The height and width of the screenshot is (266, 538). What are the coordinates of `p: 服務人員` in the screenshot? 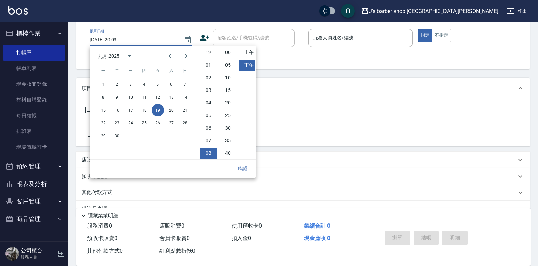 It's located at (38, 257).